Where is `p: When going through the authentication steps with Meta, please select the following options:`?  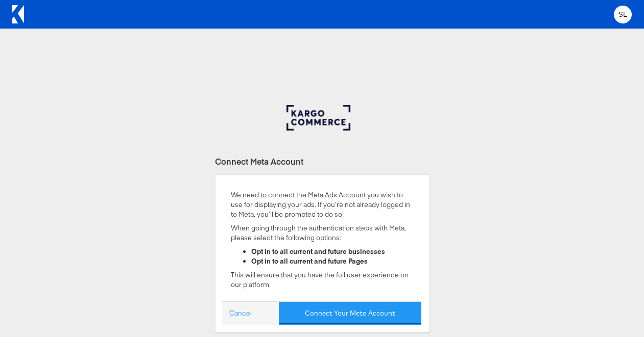 p: When going through the authentication steps with Meta, please select the following options: is located at coordinates (322, 233).